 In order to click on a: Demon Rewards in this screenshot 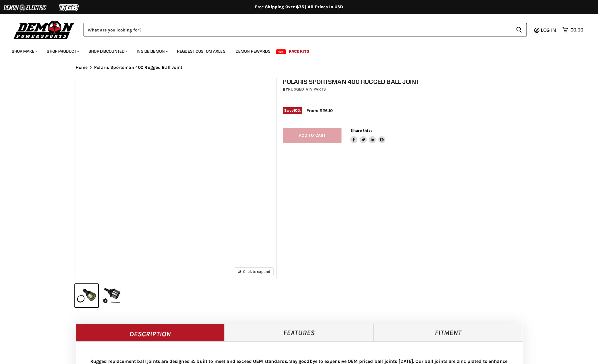, I will do `click(253, 51)`.